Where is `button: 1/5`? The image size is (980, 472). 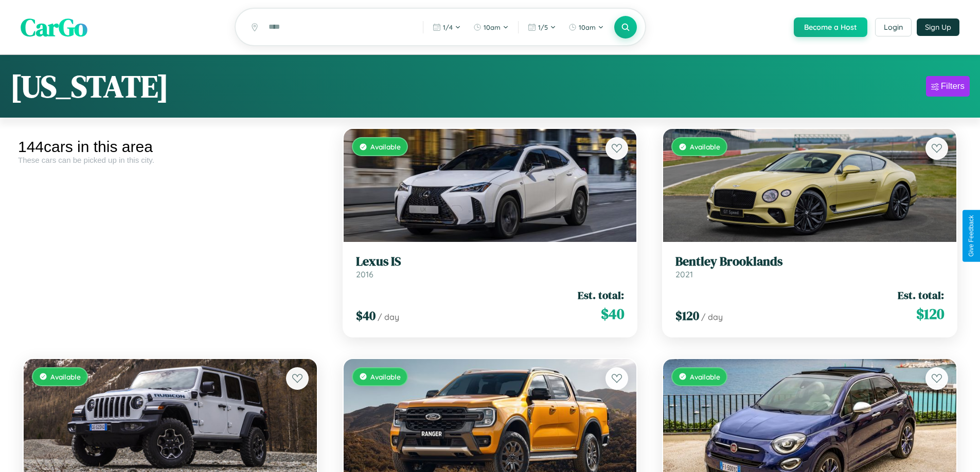
button: 1/5 is located at coordinates (541, 27).